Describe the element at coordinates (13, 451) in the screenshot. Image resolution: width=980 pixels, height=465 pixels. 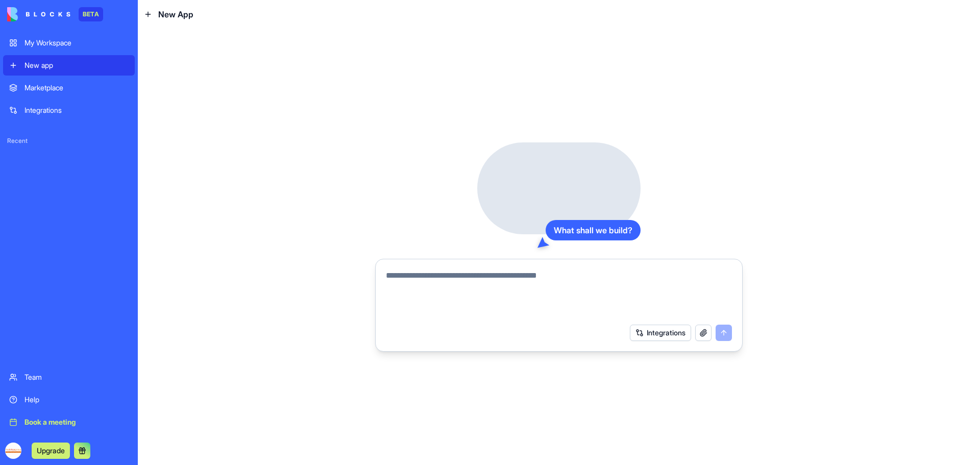
I see `img: ACg8ocL4mJ8el1uOzF-yDGeMUeSl1ndC4F0W_rHImDTzh_Q2Or6T_v41-g=s96-c` at that location.